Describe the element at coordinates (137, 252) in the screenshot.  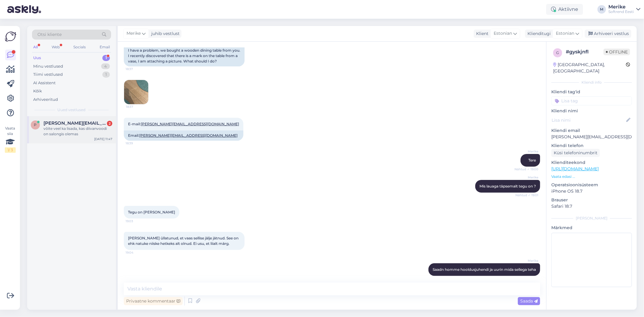
I see `span: 19:04` at that location.